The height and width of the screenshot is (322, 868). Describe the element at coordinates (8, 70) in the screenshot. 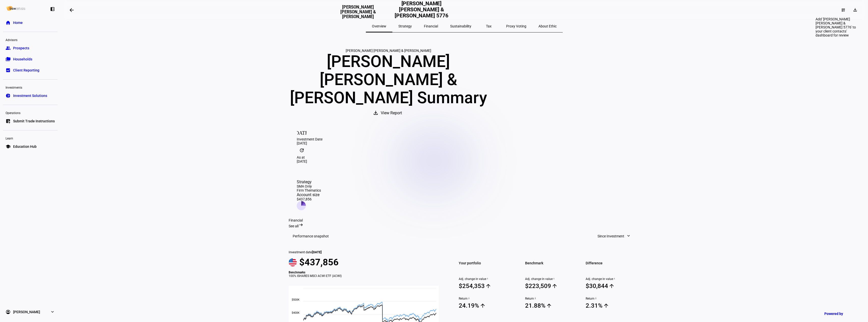

I see `eth-mat-symbol: bid_landscape` at that location.